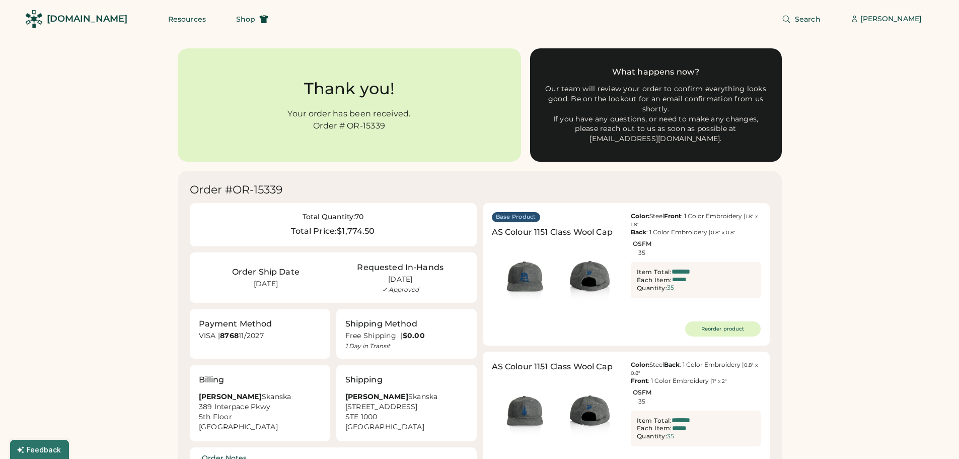 The image size is (959, 459). I want to click on font: 1" x 2", so click(719, 381).